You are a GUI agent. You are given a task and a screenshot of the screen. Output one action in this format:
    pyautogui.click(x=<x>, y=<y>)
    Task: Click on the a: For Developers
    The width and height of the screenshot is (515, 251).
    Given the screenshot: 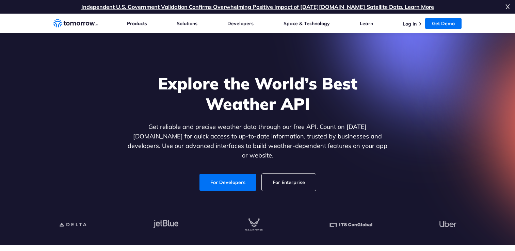 What is the action you would take?
    pyautogui.click(x=228, y=182)
    